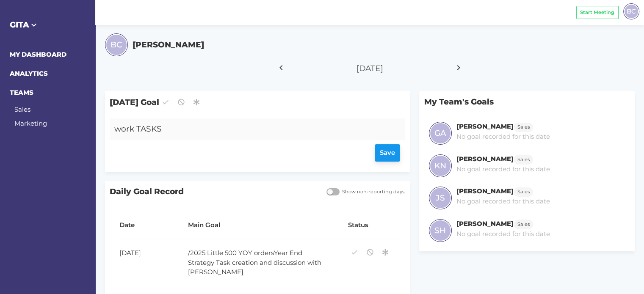  I want to click on span: SH, so click(440, 230).